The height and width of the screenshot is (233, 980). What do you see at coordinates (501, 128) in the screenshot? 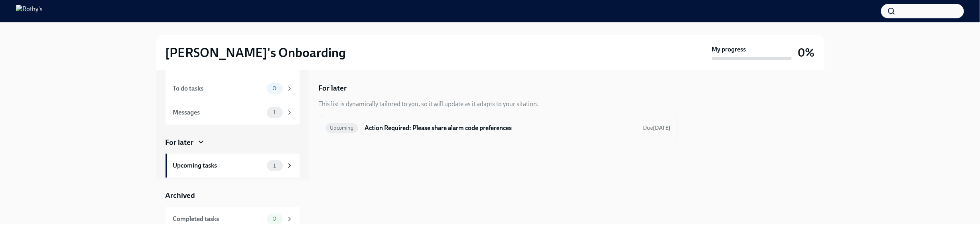
I see `h6: Action Required: Please share alarm code preferences` at bounding box center [501, 128].